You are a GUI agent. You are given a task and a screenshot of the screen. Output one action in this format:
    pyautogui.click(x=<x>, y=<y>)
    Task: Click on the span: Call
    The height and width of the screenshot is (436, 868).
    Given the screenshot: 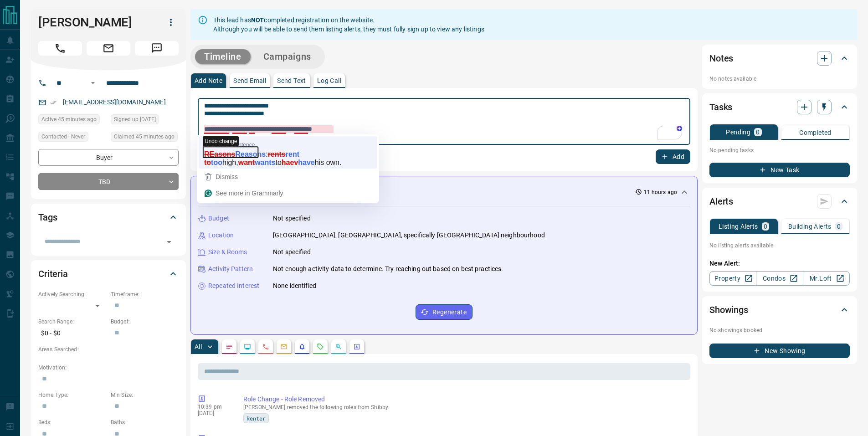 What is the action you would take?
    pyautogui.click(x=60, y=48)
    